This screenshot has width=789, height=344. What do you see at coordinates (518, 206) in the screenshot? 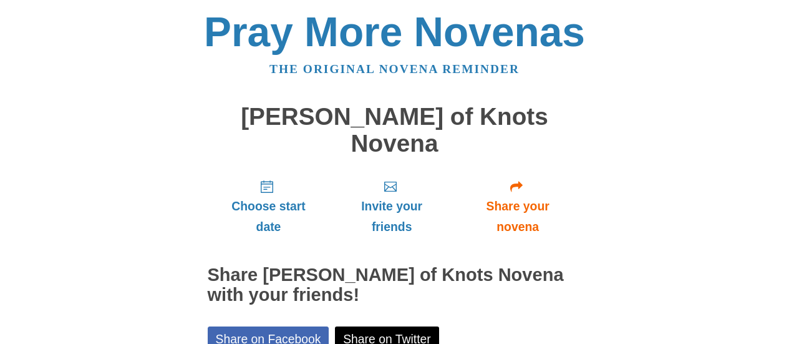
I see `a: Share your novena` at bounding box center [518, 206].